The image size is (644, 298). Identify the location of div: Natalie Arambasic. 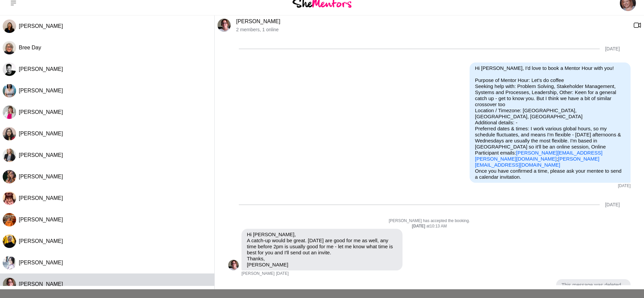
(9, 177).